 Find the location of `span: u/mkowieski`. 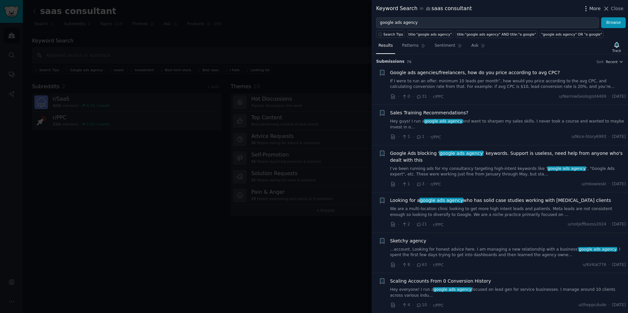

span: u/mkowieski is located at coordinates (594, 185).